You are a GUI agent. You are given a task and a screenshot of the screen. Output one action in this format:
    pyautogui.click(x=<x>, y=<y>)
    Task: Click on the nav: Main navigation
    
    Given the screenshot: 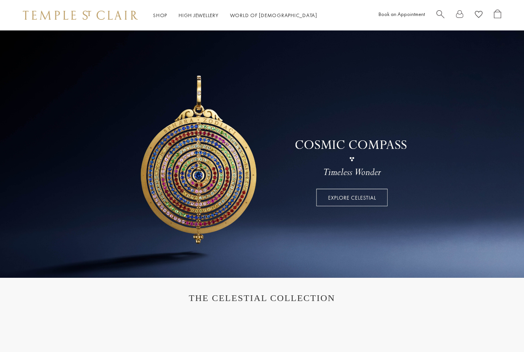 What is the action you would take?
    pyautogui.click(x=235, y=15)
    